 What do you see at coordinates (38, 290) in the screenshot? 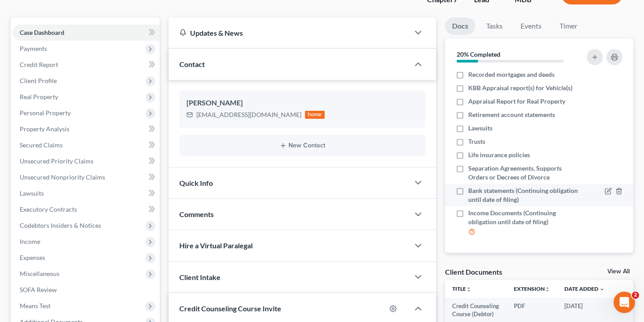
I see `span: SOFA Review` at bounding box center [38, 290].